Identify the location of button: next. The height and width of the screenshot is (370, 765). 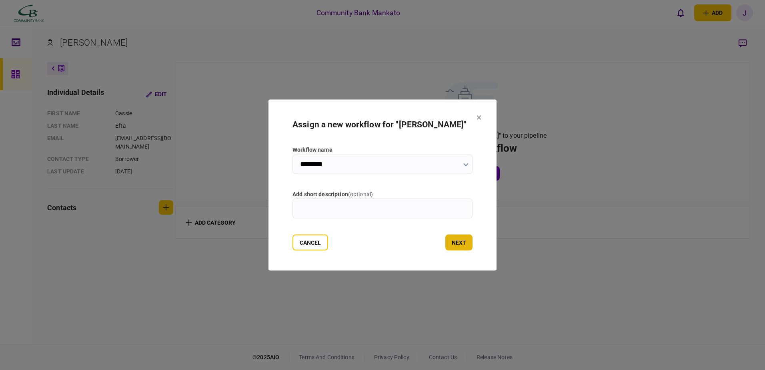
(459, 242).